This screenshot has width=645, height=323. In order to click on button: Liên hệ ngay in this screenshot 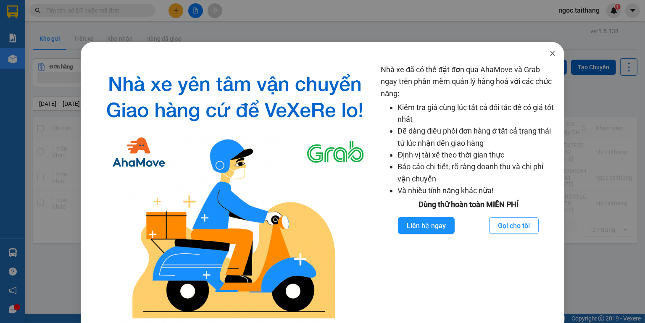, I will do `click(426, 226)`.